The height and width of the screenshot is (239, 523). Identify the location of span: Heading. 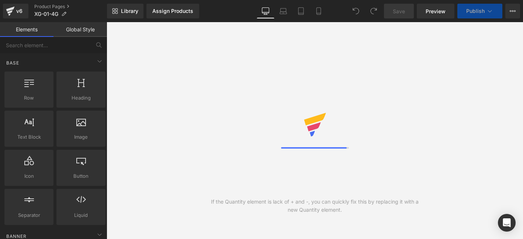
(81, 98).